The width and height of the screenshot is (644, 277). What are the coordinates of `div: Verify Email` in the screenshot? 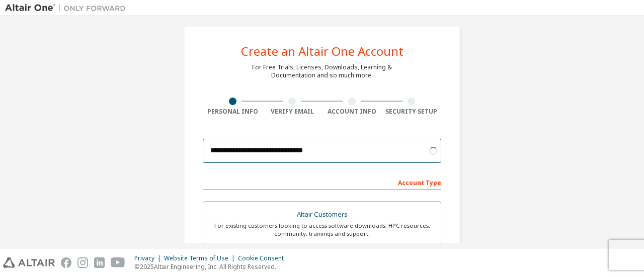 It's located at (292, 111).